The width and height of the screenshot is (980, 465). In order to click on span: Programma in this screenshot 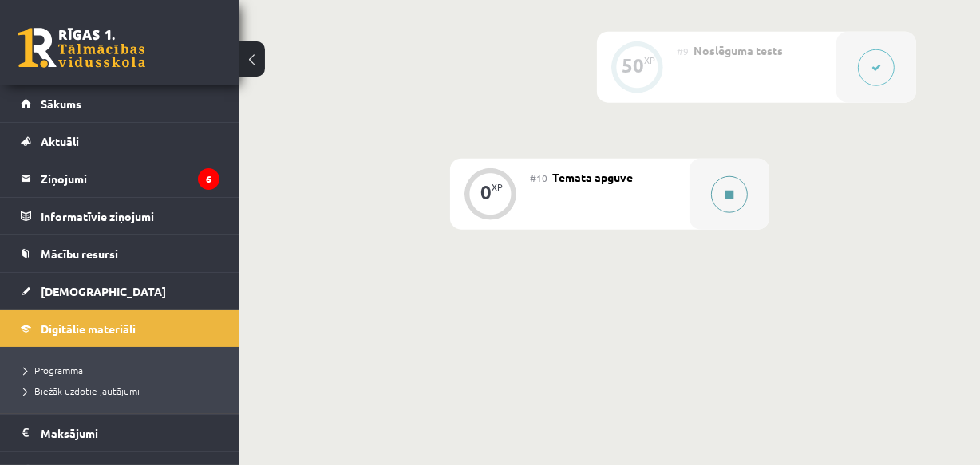, I will do `click(53, 370)`.